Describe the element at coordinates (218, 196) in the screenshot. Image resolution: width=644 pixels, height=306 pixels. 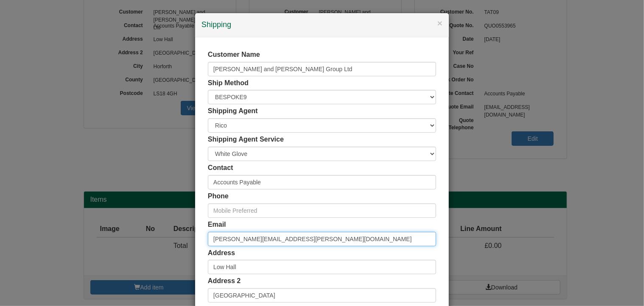
I see `label: Phone` at that location.